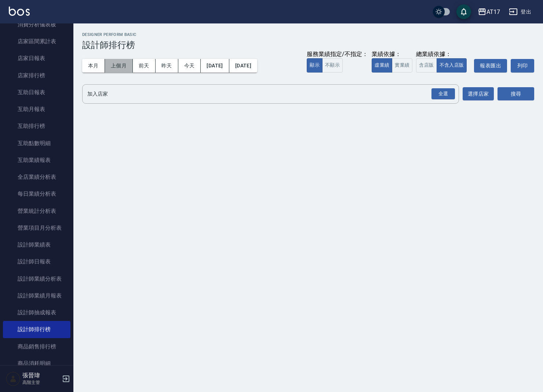  What do you see at coordinates (41, 376) in the screenshot?
I see `h5: 張晉瑋` at bounding box center [41, 376].